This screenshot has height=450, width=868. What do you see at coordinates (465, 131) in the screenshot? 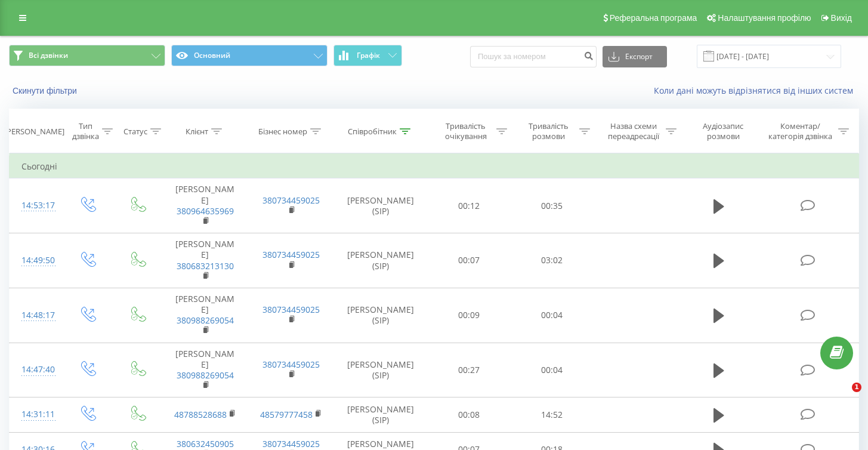
I see `div: Тривалість очікування` at bounding box center [465, 131].